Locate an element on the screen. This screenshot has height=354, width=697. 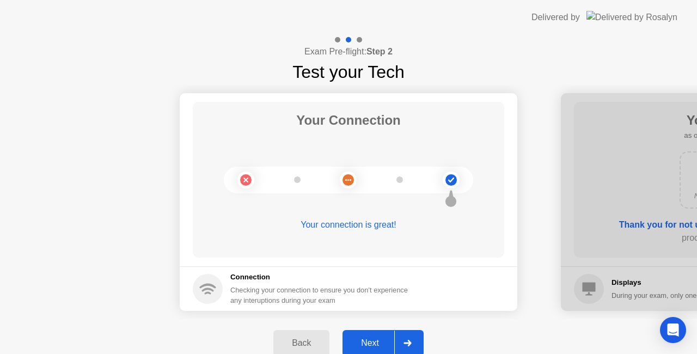
div: Next is located at coordinates (370, 343).